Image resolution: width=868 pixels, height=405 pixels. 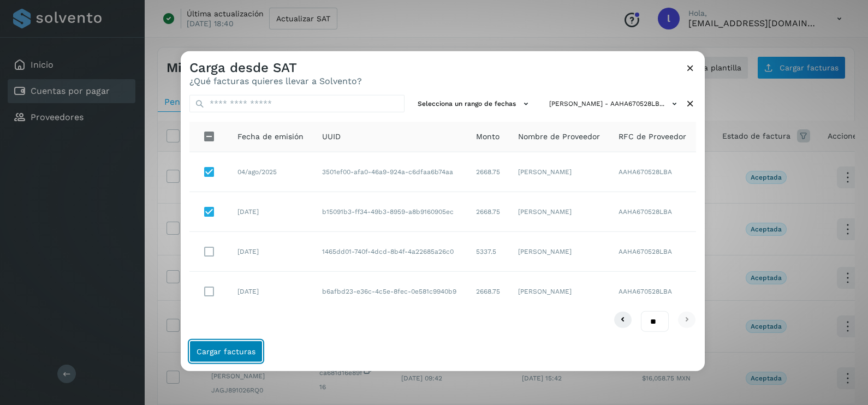 What do you see at coordinates (271, 172) in the screenshot?
I see `td: 04/ago/2025` at bounding box center [271, 172].